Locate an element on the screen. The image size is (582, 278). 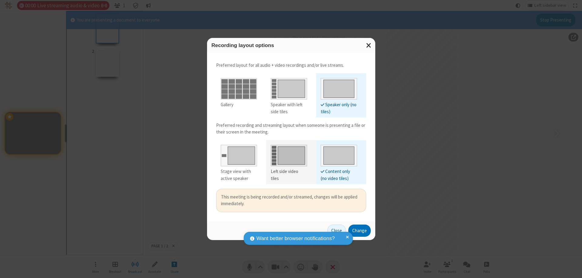
span: Want better browser notifications? is located at coordinates (296, 238).